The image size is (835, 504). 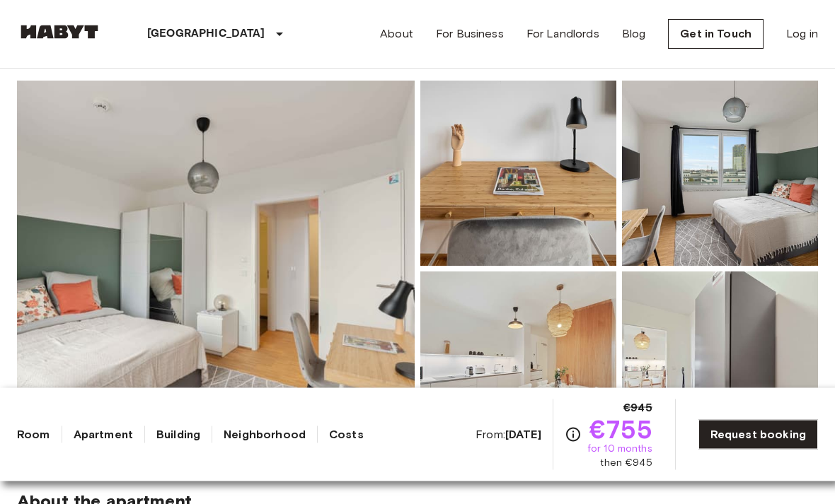 I want to click on span: €945, so click(x=637, y=408).